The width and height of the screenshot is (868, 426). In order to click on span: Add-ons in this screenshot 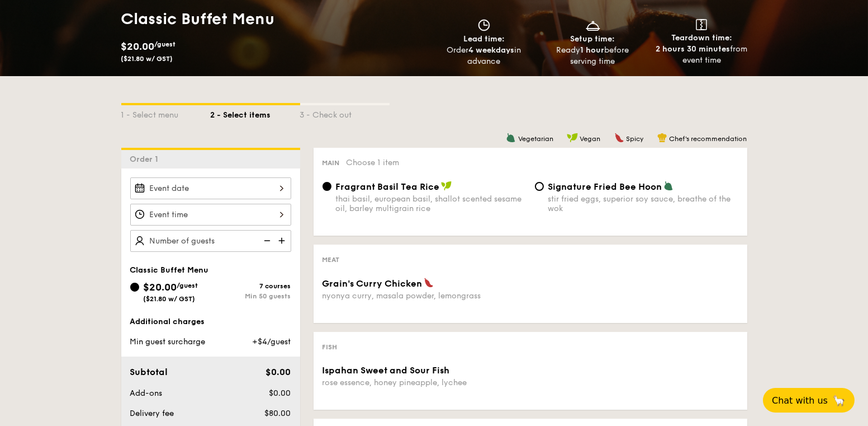, I will do `click(147, 393)`.